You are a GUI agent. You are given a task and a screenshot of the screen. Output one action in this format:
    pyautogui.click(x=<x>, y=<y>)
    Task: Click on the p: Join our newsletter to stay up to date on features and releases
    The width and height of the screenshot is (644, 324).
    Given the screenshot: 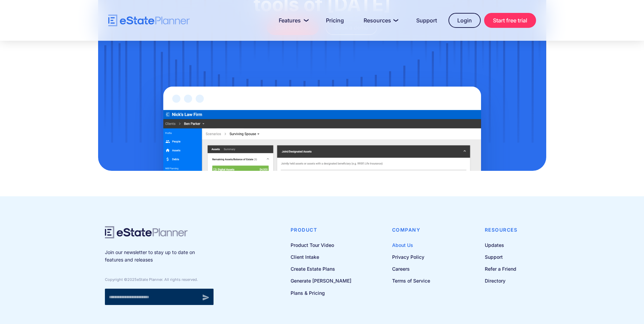 What is the action you would take?
    pyautogui.click(x=159, y=256)
    